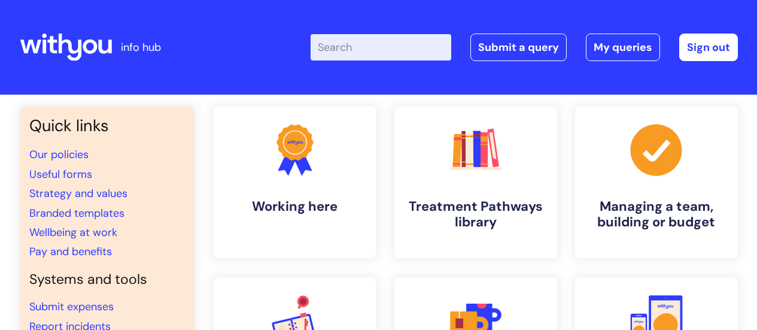 Image resolution: width=757 pixels, height=330 pixels. What do you see at coordinates (77, 213) in the screenshot?
I see `a: Branded templates` at bounding box center [77, 213].